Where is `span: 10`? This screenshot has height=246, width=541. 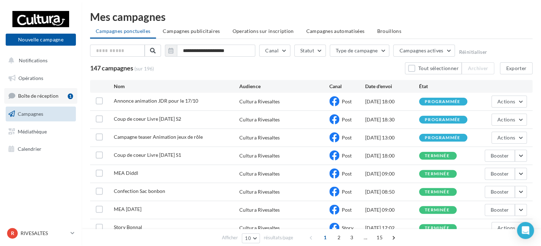 span: 10 is located at coordinates (248, 239).